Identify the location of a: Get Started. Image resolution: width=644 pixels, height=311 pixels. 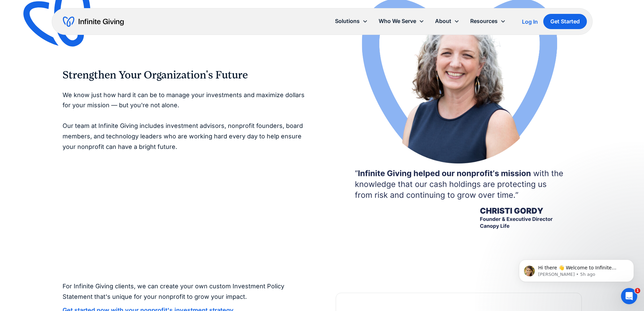
(565, 21).